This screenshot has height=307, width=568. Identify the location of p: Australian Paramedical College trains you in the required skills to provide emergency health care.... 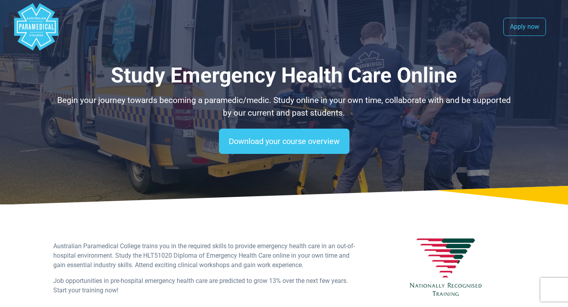
(205, 255).